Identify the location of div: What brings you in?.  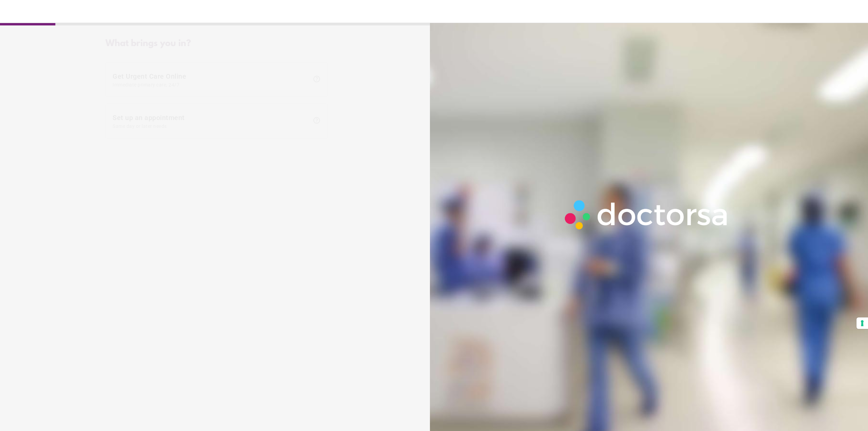
(216, 44).